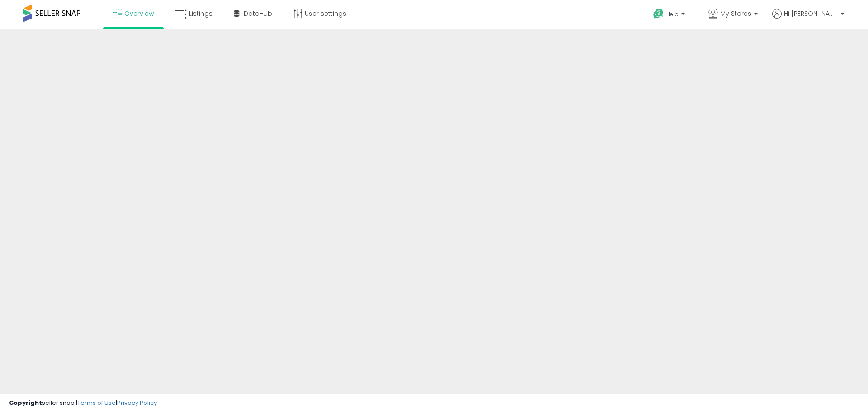 Image resolution: width=868 pixels, height=412 pixels. Describe the element at coordinates (258, 13) in the screenshot. I see `span: DataHub` at that location.